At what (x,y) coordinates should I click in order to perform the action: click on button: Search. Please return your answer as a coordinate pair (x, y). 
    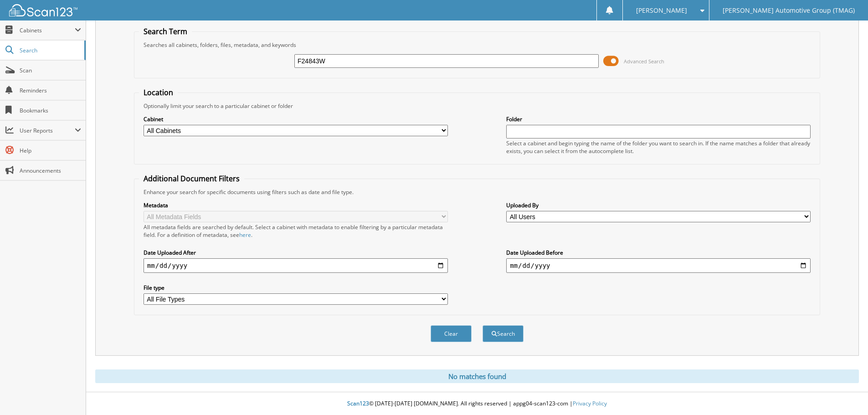
    Looking at the image, I should click on (503, 334).